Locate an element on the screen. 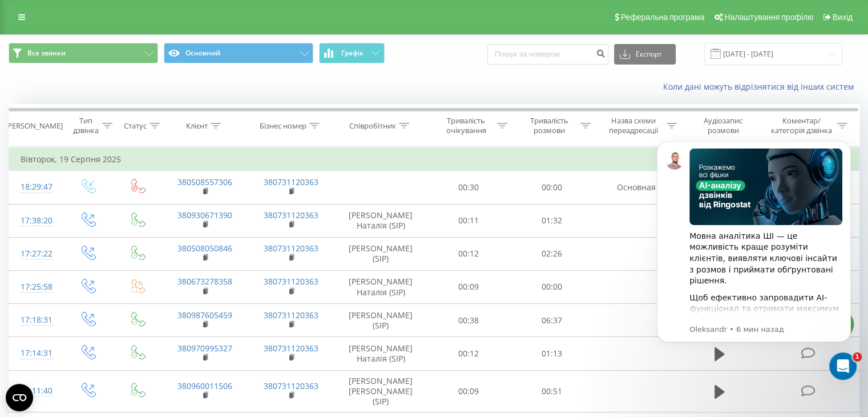 This screenshot has width=868, height=417. div: Статус is located at coordinates (135, 126).